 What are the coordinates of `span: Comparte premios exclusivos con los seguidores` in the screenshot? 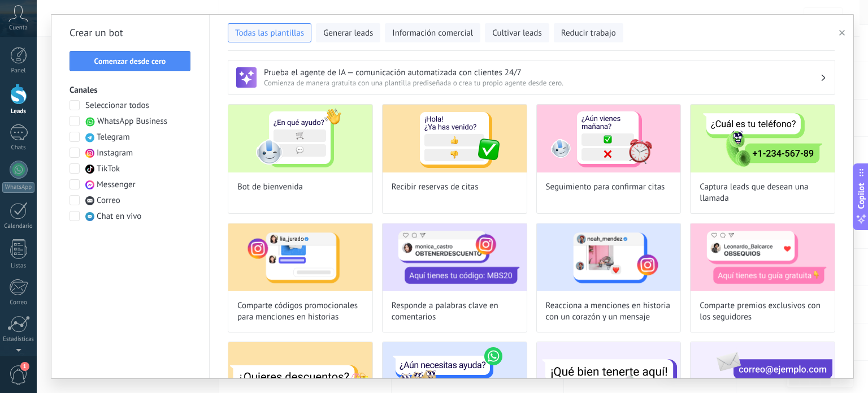 It's located at (763, 312).